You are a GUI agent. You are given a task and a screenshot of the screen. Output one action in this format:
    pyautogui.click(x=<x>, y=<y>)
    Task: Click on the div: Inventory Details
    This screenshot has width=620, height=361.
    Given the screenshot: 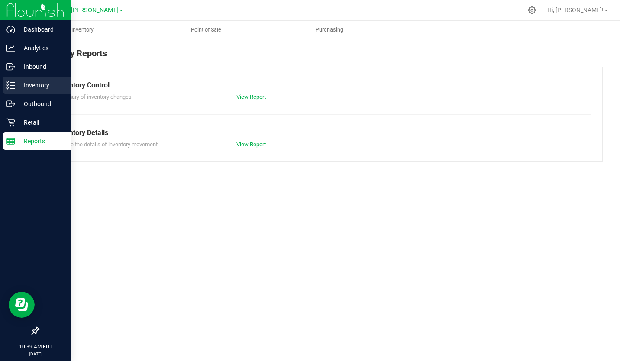 What is the action you would take?
    pyautogui.click(x=320, y=133)
    